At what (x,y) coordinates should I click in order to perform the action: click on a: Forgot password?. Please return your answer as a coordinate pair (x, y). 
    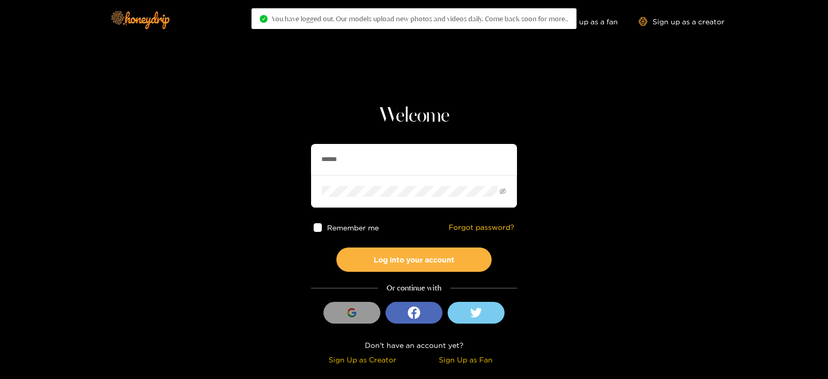
    Looking at the image, I should click on (481, 227).